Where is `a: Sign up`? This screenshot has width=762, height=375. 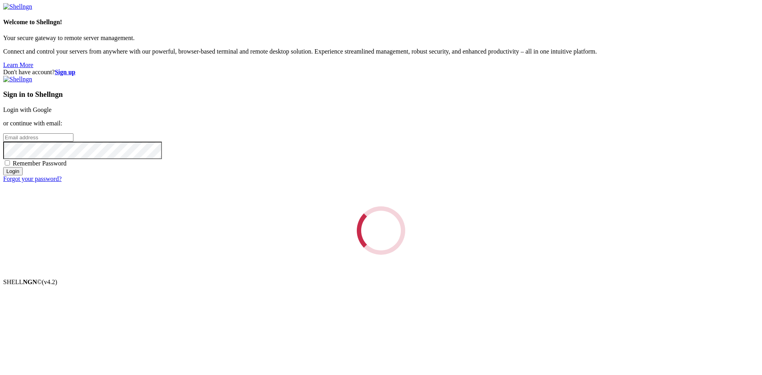
a: Sign up is located at coordinates (65, 72).